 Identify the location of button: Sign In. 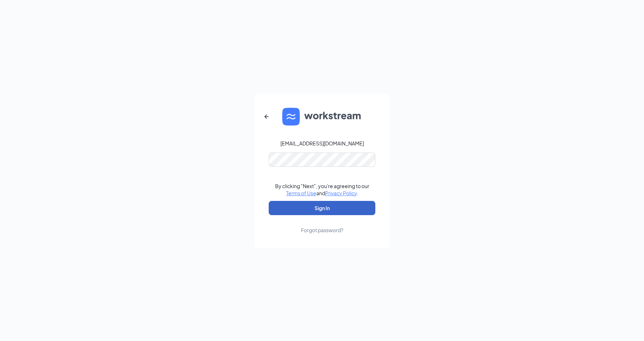
(322, 208).